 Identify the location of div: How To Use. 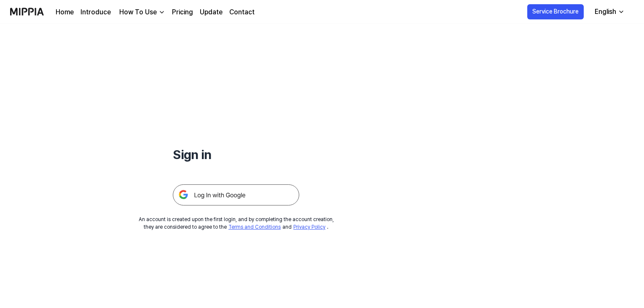
(138, 12).